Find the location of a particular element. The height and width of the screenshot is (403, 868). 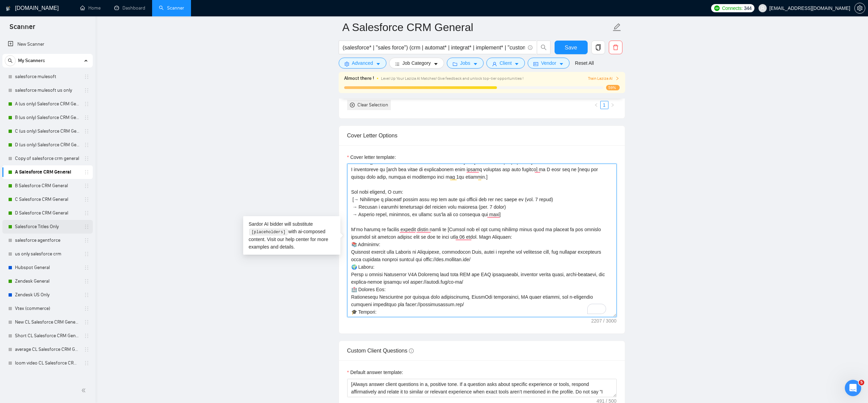

a: average CL Salesforce CRM General is located at coordinates (48, 350).